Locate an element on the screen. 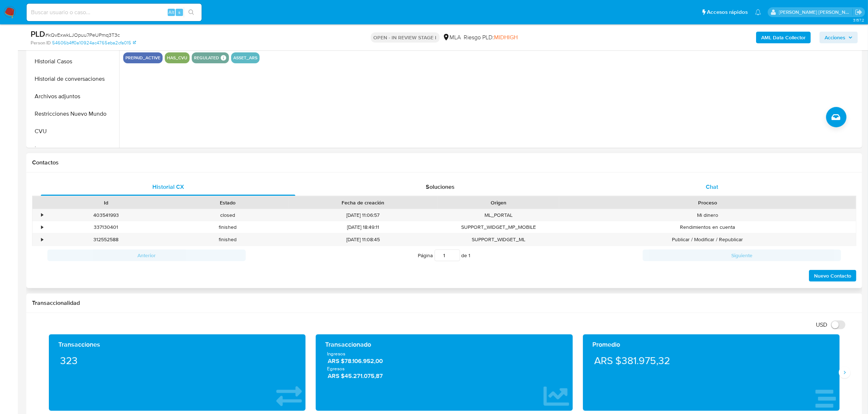  span: 1 is located at coordinates (469, 256).